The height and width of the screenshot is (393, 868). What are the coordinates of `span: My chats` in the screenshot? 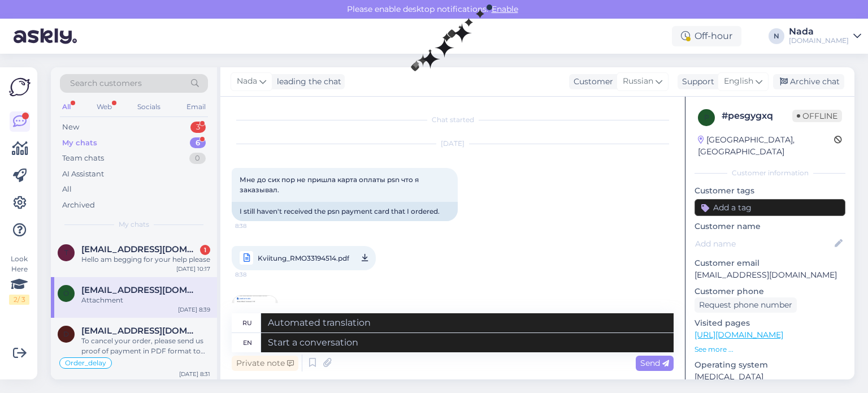 It's located at (134, 225).